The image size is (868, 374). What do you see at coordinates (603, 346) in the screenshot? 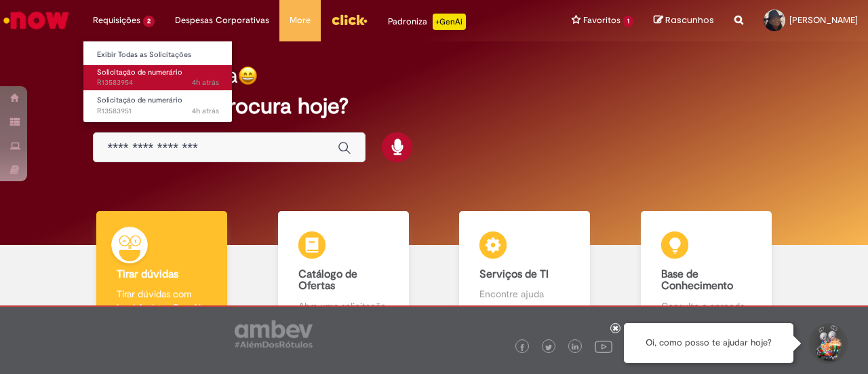
I see `img: logo_footer_youtube.png` at bounding box center [603, 346].